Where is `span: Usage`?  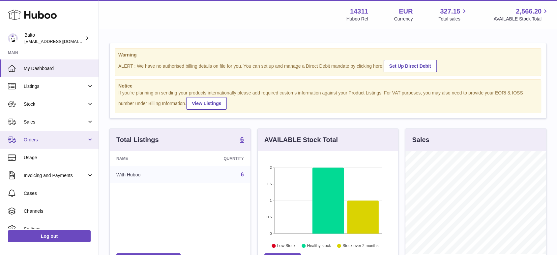
span: Usage is located at coordinates (59, 157).